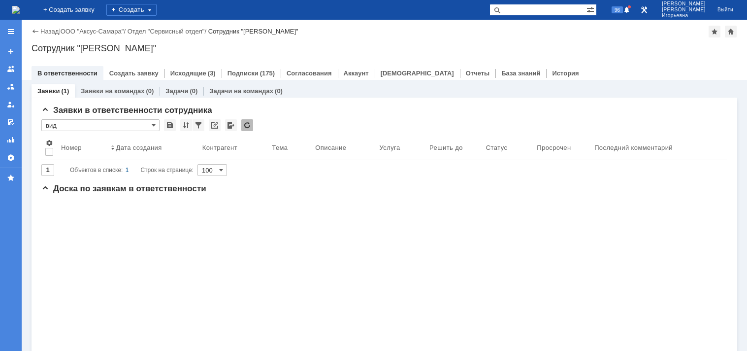  What do you see at coordinates (731, 32) in the screenshot?
I see `div: Сделать домашней страницей` at bounding box center [731, 32].